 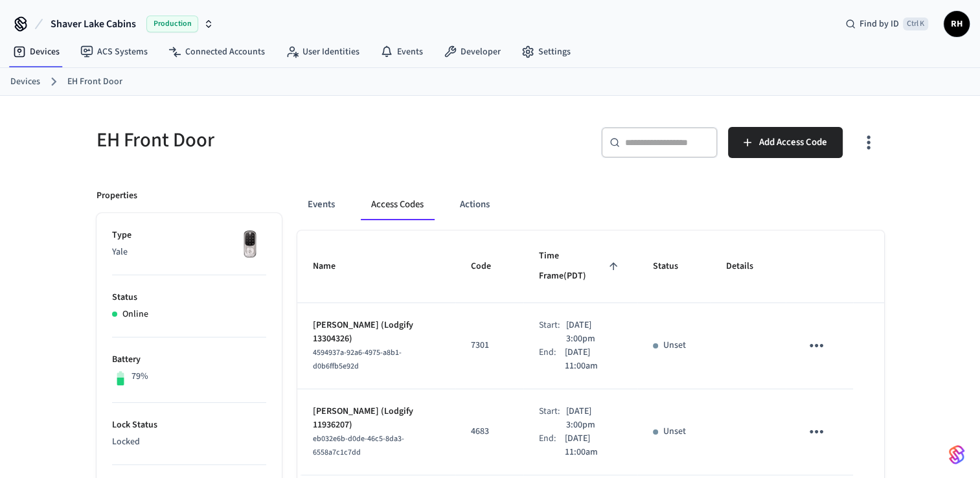 I want to click on p: Locked, so click(x=189, y=441).